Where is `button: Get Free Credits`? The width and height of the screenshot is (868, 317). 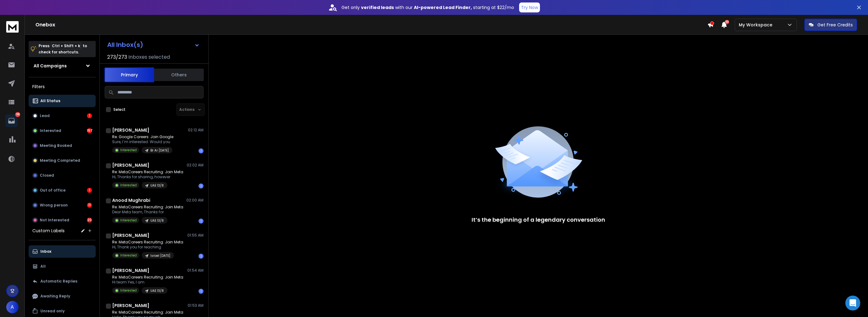
button: Get Free Credits is located at coordinates (830, 25).